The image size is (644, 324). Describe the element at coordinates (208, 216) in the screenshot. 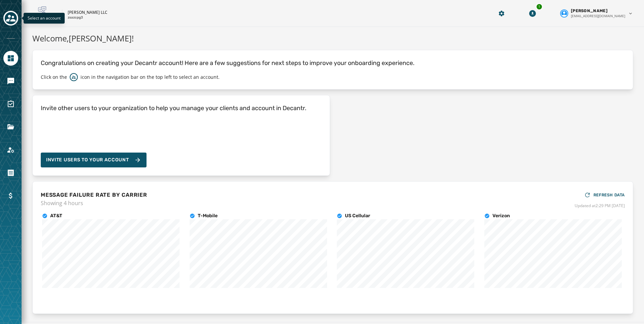

I see `h4: T-Mobile` at that location.